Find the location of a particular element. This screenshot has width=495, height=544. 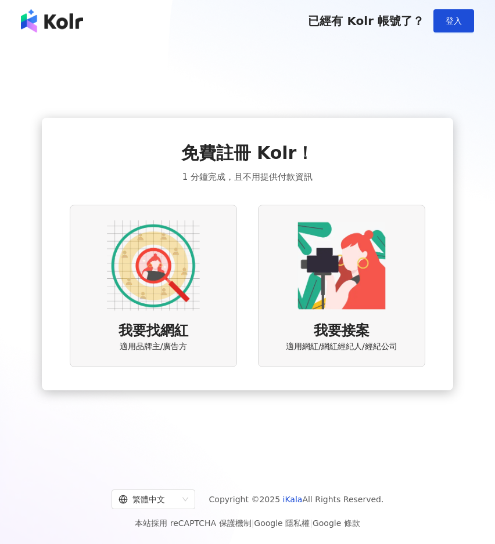

span: 我要找網紅 is located at coordinates (153, 331).